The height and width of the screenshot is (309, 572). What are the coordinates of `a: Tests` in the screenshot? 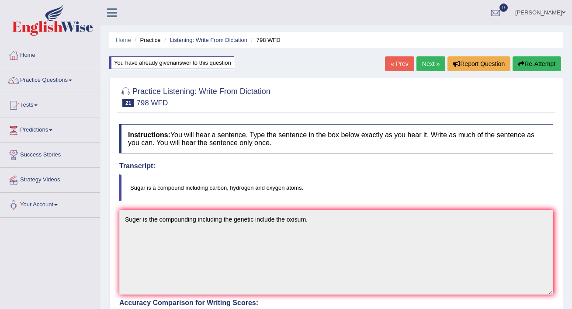 It's located at (50, 104).